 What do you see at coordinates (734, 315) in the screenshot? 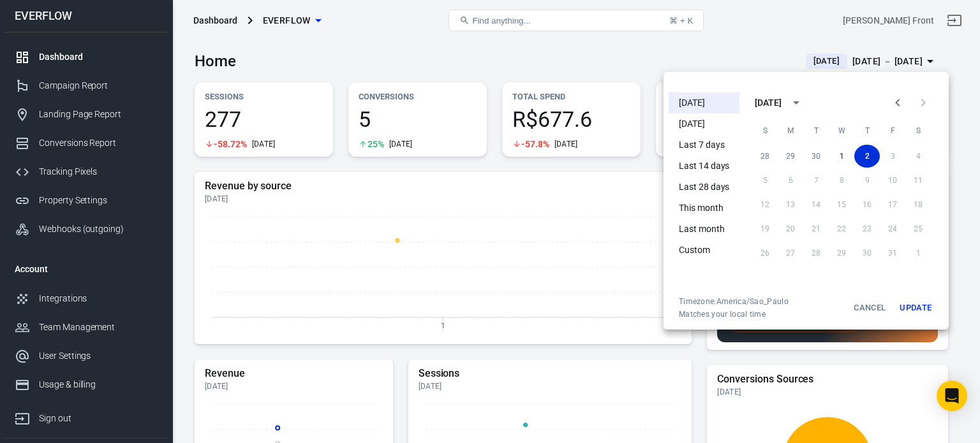
I see `span: Matches your local time` at bounding box center [734, 315].